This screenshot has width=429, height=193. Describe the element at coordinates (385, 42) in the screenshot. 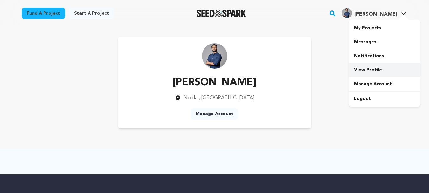

I see `a: Messages` at that location.